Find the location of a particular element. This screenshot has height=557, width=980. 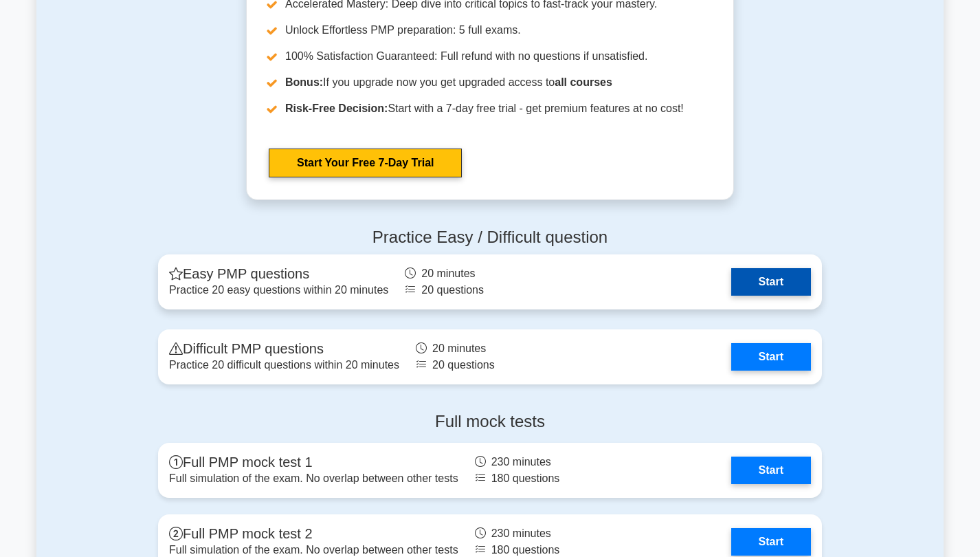

a: Start Your Free 7-Day Trial is located at coordinates (365, 163).